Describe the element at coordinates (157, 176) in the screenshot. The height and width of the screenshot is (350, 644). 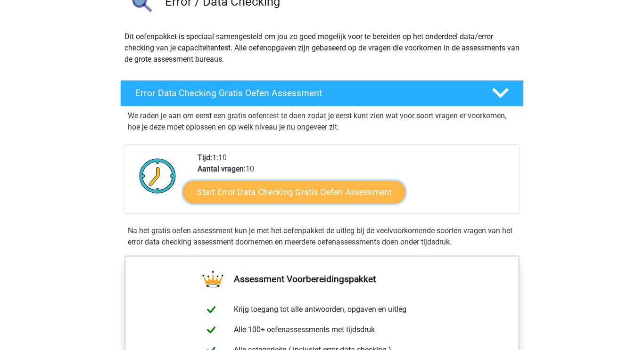
I see `img: Klok` at that location.